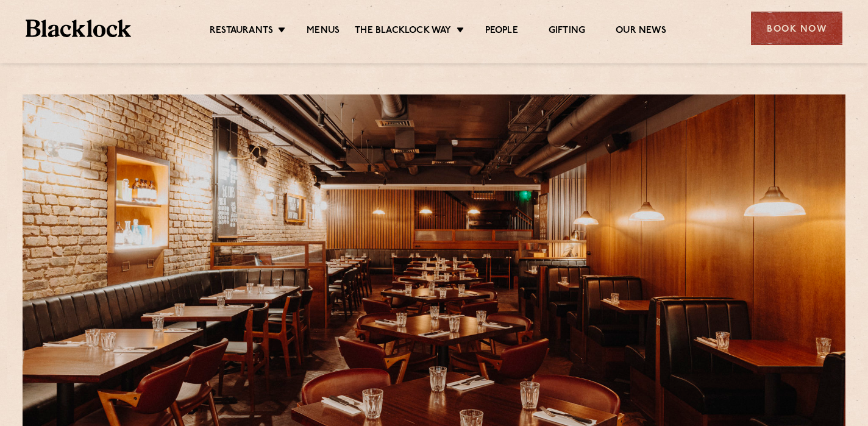  Describe the element at coordinates (502, 32) in the screenshot. I see `a: People` at that location.